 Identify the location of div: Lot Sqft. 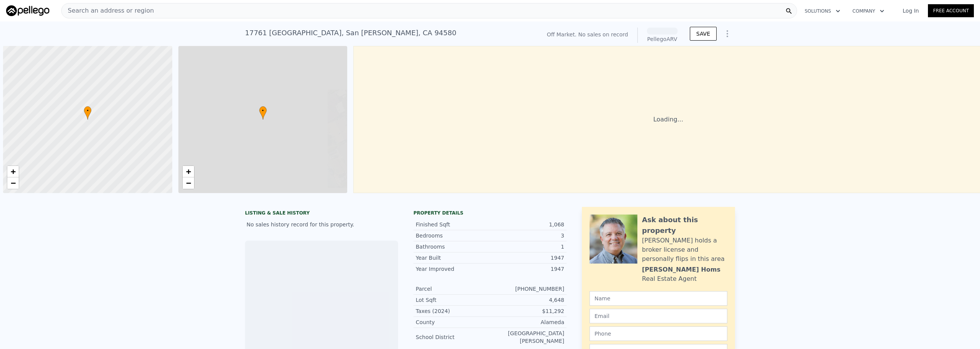
(453, 300).